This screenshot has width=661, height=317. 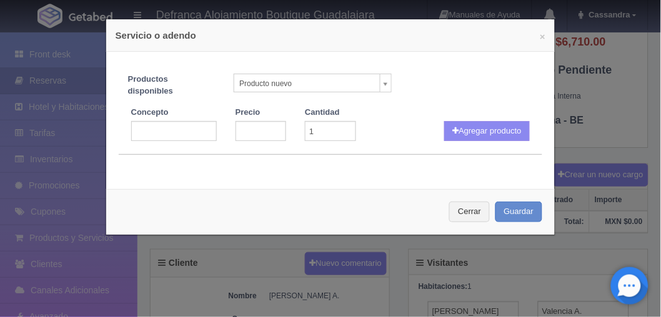 I want to click on button: Agregar producto, so click(x=486, y=131).